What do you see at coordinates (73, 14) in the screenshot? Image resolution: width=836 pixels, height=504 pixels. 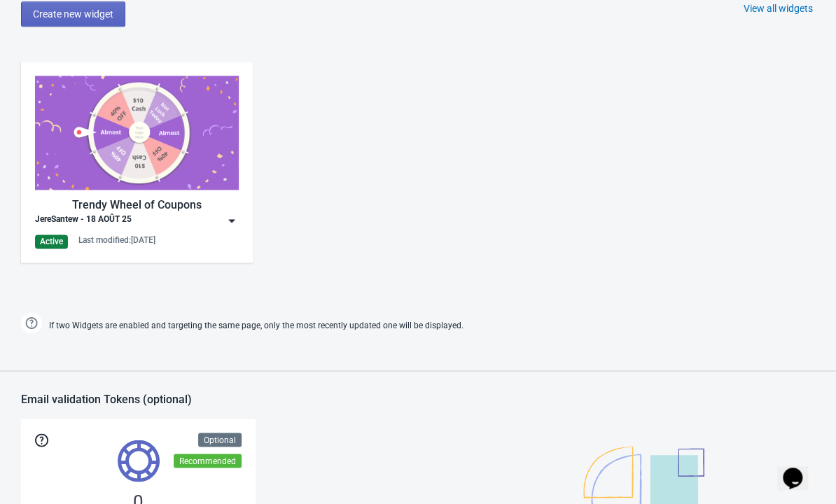 I see `button: Create new widget` at bounding box center [73, 14].